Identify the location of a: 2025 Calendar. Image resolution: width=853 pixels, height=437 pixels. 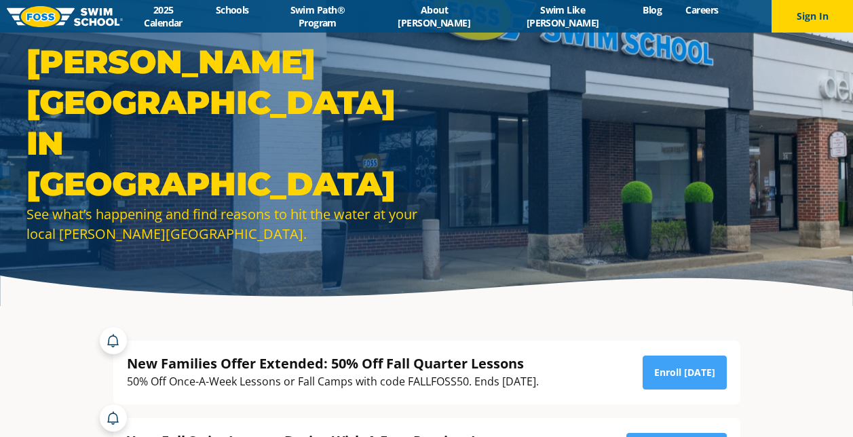
(163, 16).